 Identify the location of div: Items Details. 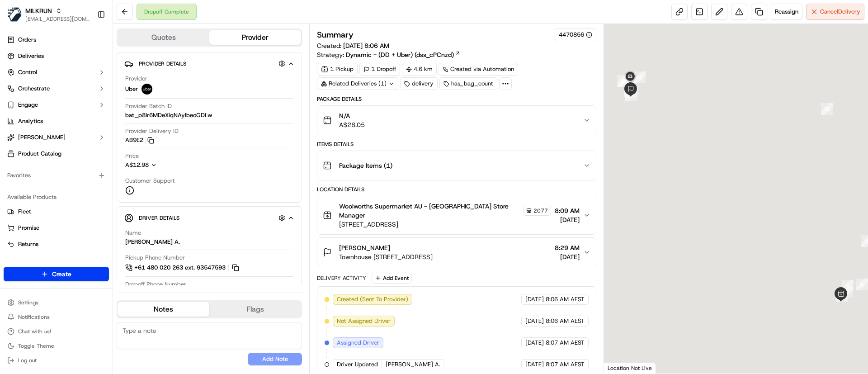
(456, 144).